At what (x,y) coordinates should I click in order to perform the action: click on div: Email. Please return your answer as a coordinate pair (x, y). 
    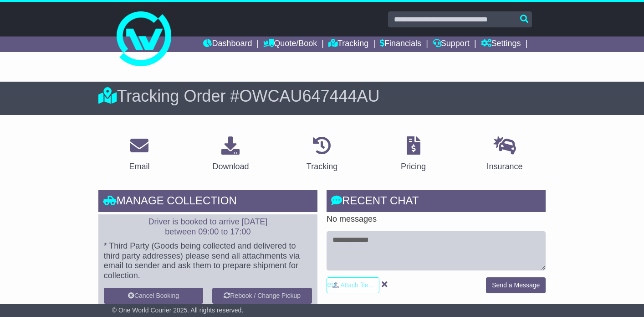
    Looking at the image, I should click on (139, 167).